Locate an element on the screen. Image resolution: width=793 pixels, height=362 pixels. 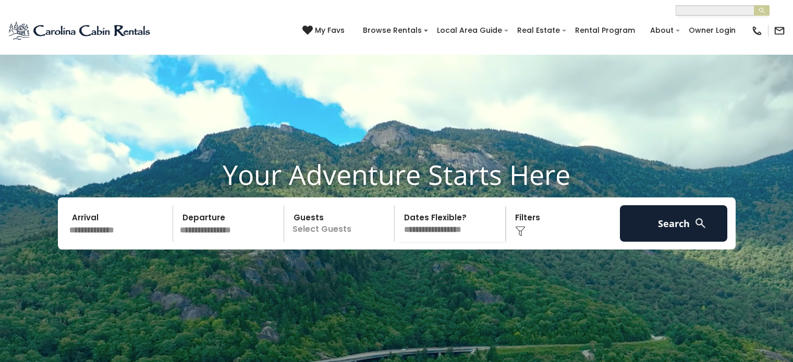
h1: Your Adventure Starts Here is located at coordinates (396, 175).